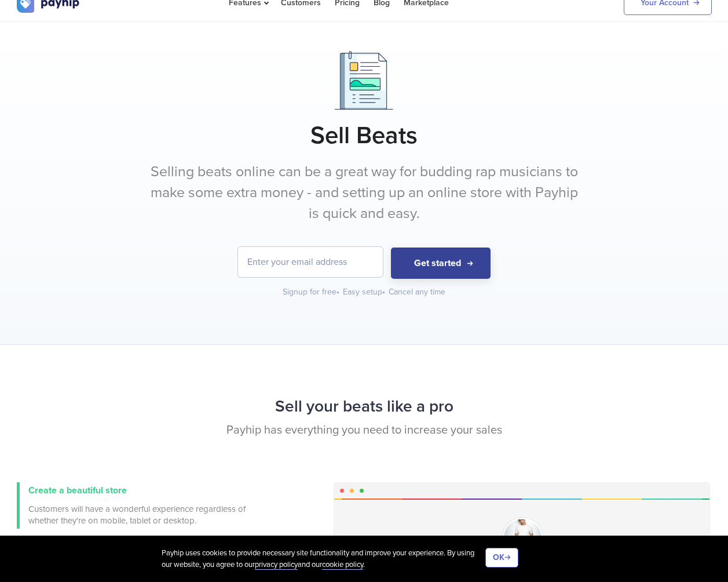 This screenshot has width=728, height=582. What do you see at coordinates (276, 564) in the screenshot?
I see `a: privacy policy` at bounding box center [276, 564].